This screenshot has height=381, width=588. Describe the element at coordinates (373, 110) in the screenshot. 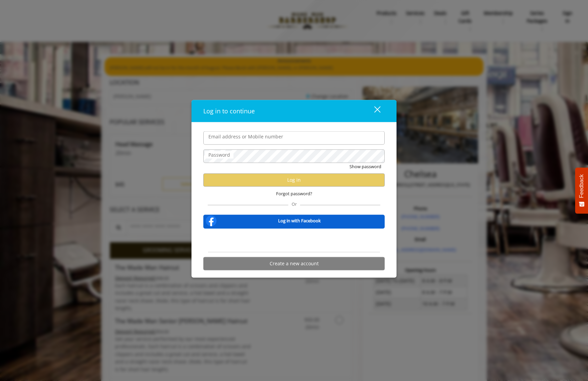

I see `button: close dialog` at that location.